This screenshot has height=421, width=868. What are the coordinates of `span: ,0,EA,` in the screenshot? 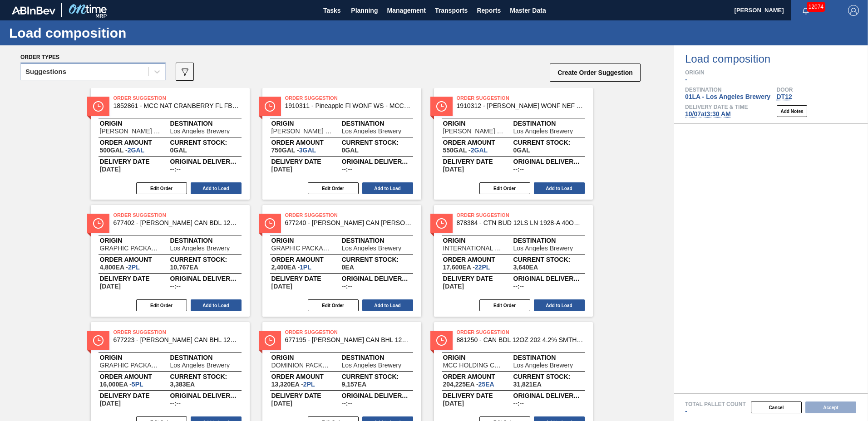 It's located at (348, 267).